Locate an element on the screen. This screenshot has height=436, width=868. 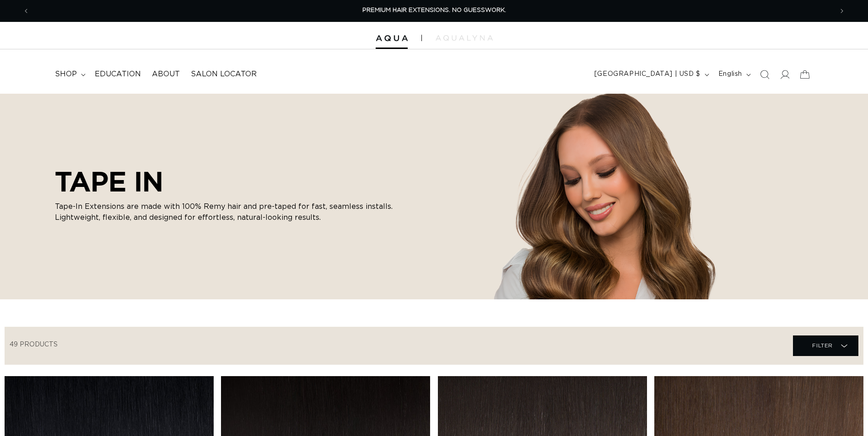
span: English is located at coordinates (730, 74).